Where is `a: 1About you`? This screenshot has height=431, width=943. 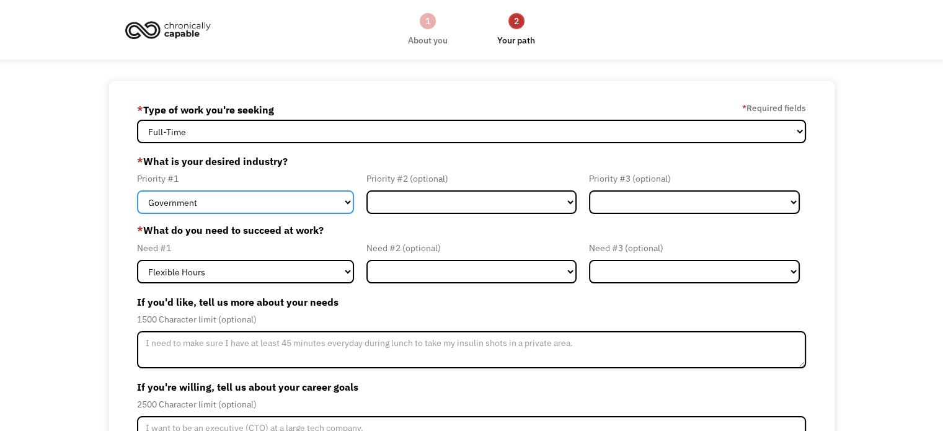
a: 1About you is located at coordinates (428, 30).